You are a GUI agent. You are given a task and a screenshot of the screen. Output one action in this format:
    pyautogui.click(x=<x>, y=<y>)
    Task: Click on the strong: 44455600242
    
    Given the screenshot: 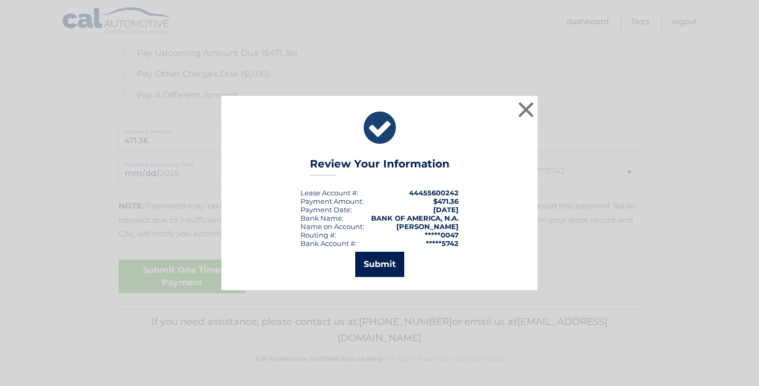 What is the action you would take?
    pyautogui.click(x=434, y=193)
    